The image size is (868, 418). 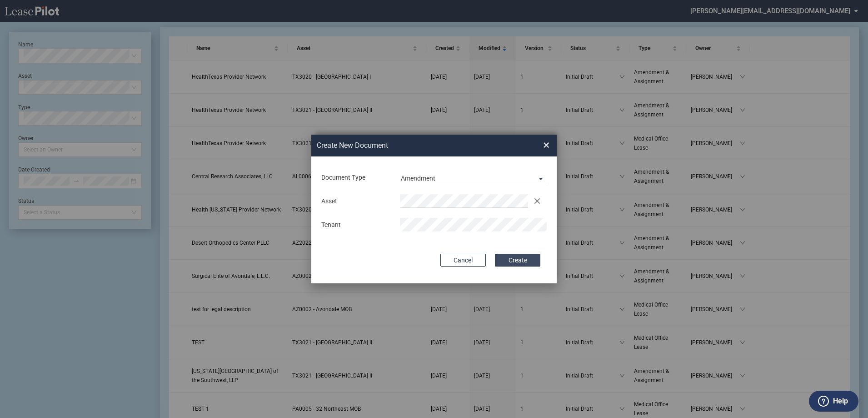 What do you see at coordinates (434, 209) in the screenshot?
I see `md-dialog: Create New ...` at bounding box center [434, 209].